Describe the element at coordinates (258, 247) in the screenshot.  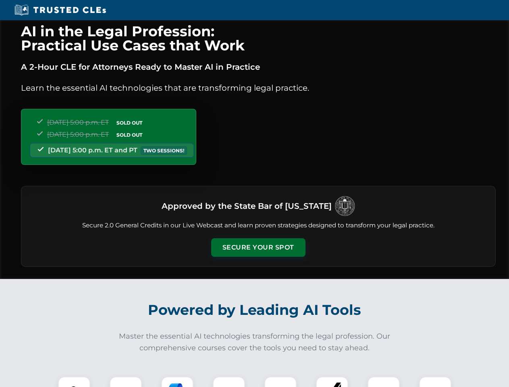
I see `button: Secure Your Spot` at that location.